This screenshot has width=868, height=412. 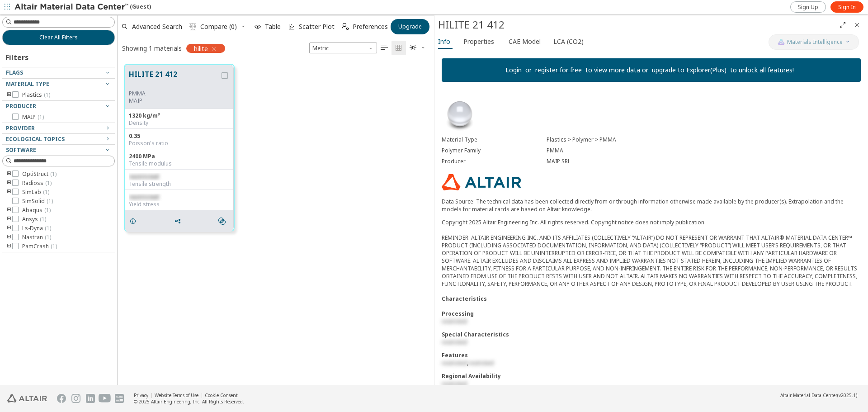 What do you see at coordinates (176, 395) in the screenshot?
I see `a: Website Terms of Use` at bounding box center [176, 395].